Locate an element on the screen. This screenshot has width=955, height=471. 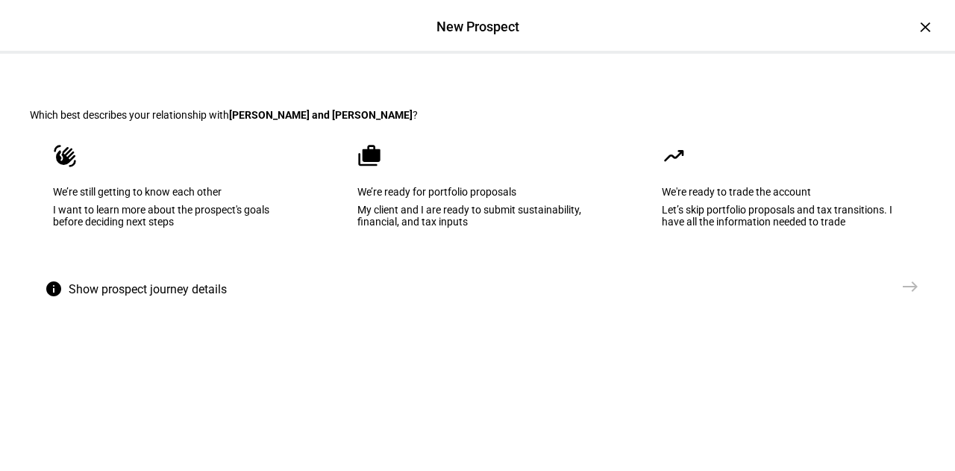
mat-icon: info is located at coordinates (54, 289).